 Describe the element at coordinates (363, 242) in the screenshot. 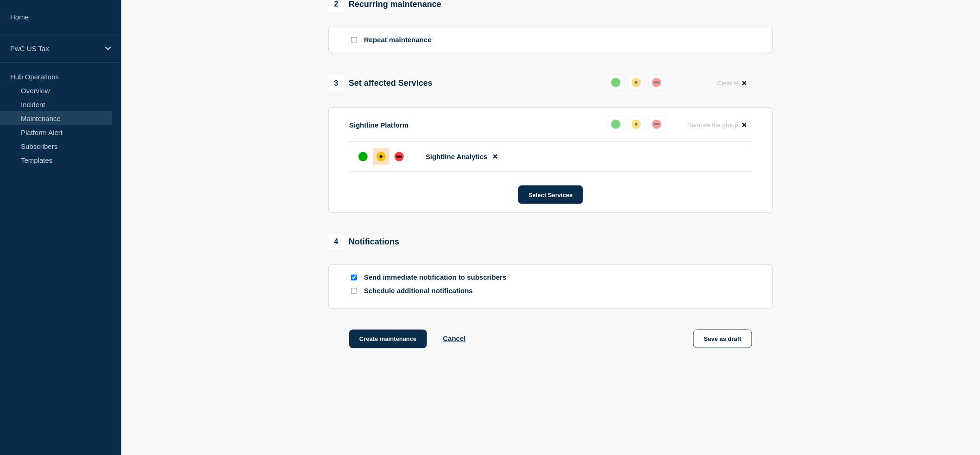

I see `div: Notifications` at that location.